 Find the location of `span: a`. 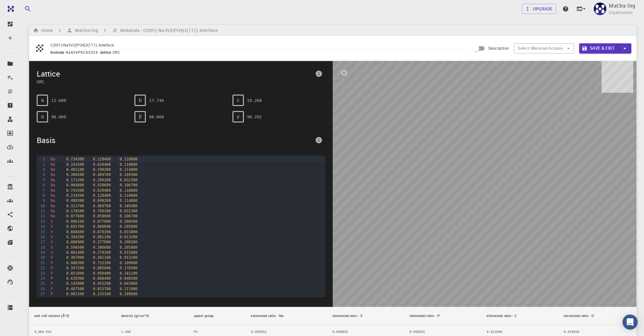

span: a is located at coordinates (42, 100).